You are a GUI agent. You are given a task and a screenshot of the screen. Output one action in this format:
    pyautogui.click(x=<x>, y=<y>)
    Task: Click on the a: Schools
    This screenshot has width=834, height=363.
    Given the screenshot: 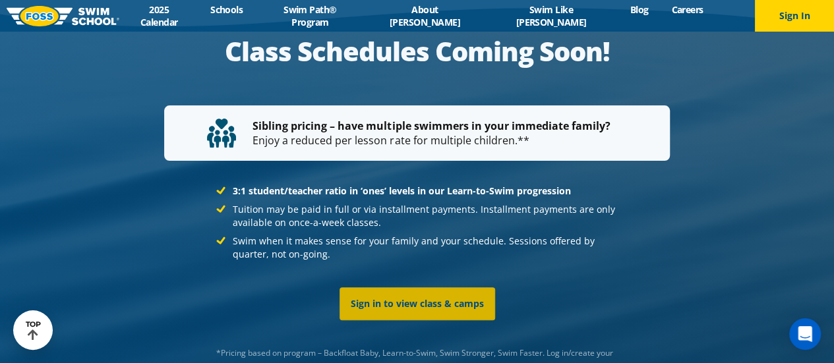 What is the action you would take?
    pyautogui.click(x=227, y=9)
    